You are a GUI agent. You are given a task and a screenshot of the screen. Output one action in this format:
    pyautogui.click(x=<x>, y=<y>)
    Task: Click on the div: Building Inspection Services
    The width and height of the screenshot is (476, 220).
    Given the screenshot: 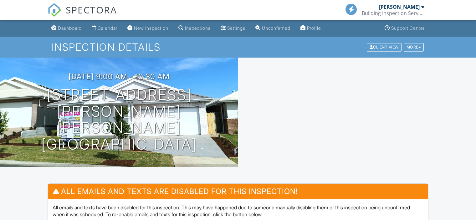 What is the action you would take?
    pyautogui.click(x=393, y=13)
    